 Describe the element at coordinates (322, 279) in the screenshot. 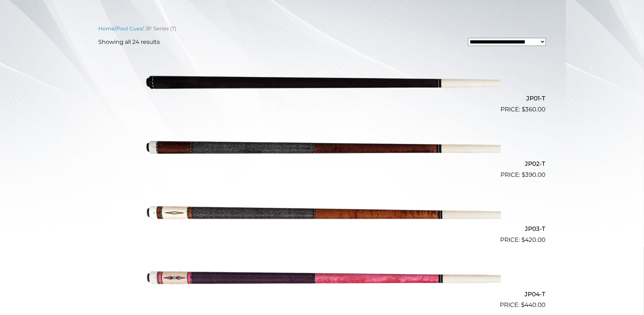

I see `a: JP04-T $440.00` at that location.